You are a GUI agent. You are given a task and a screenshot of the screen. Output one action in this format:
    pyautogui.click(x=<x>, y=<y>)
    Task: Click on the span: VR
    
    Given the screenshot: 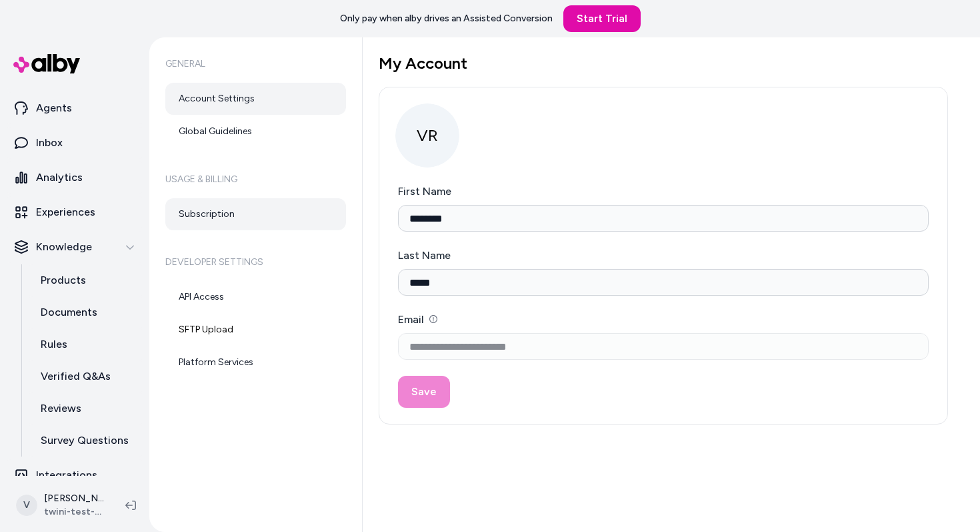 What is the action you would take?
    pyautogui.click(x=428, y=136)
    